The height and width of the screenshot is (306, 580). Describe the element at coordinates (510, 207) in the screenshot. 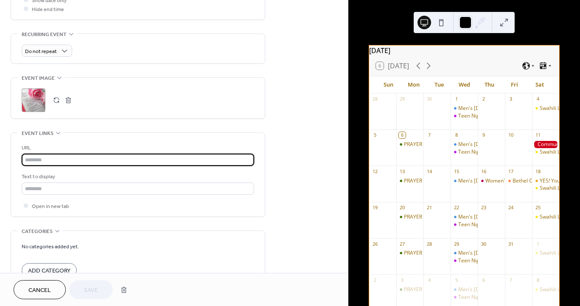

I see `div: 24` at that location.